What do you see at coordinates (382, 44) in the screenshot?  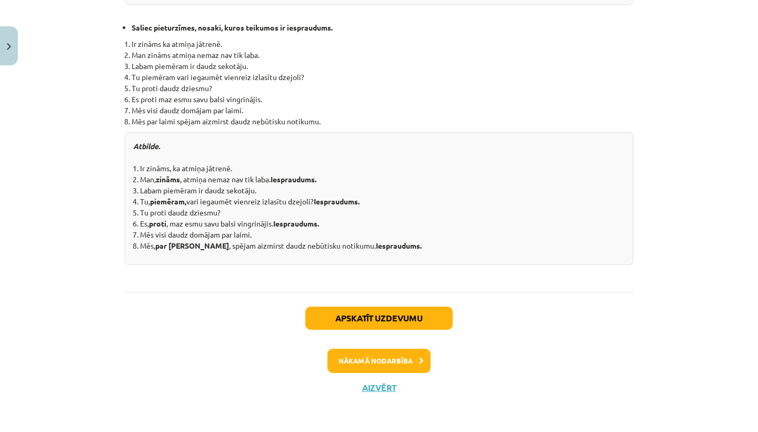 I see `li: Ir zināms ka atmiņa jātrenē.` at bounding box center [382, 44].